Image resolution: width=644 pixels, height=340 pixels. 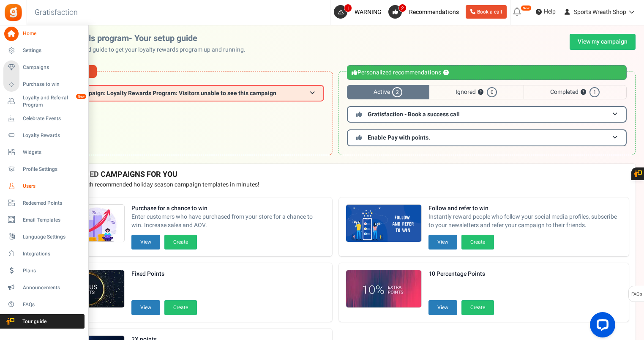 What do you see at coordinates (13, 13) in the screenshot?
I see `img: Gratisfaction` at bounding box center [13, 13].